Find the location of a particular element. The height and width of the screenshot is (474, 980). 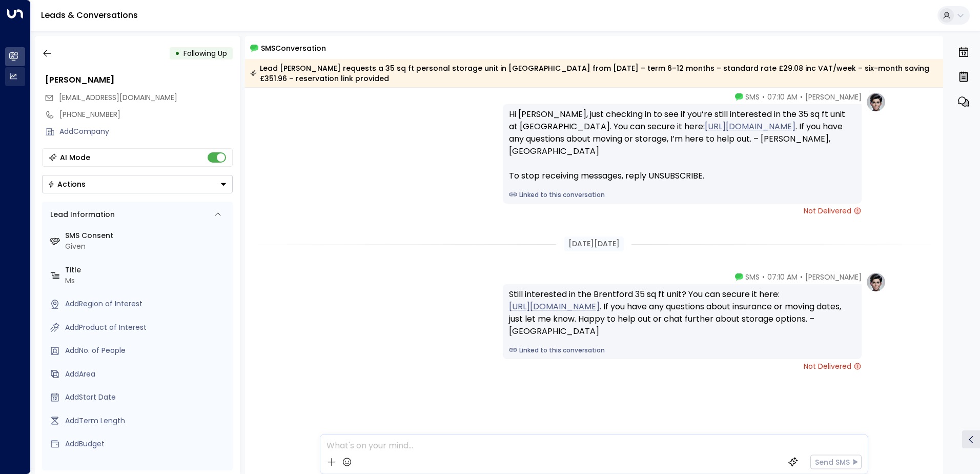

div: AddRegion of Interest is located at coordinates (146, 304).